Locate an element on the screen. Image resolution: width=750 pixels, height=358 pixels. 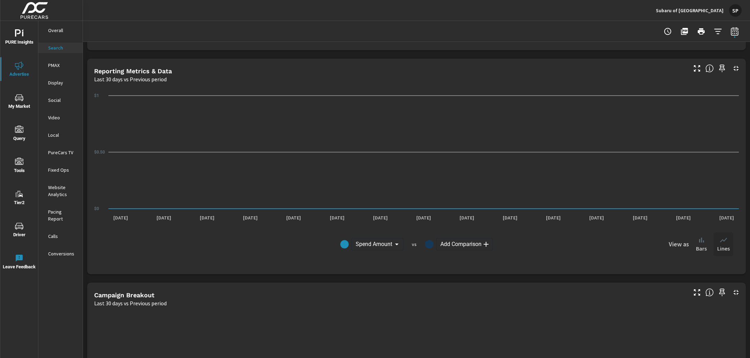
button: Apply Filters is located at coordinates (718, 31).